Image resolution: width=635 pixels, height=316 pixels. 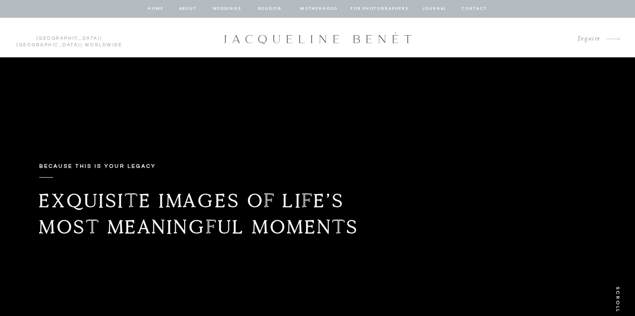 I want to click on nav: Motherhood, so click(x=318, y=9).